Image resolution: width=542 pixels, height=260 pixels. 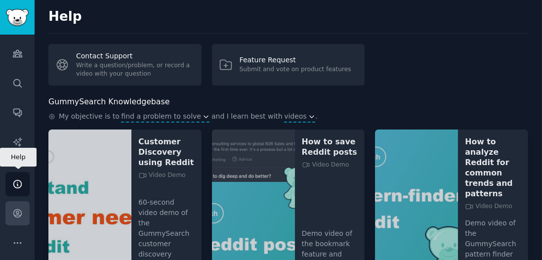 What do you see at coordinates (247, 117) in the screenshot?
I see `span: and I learn best with` at bounding box center [247, 117].